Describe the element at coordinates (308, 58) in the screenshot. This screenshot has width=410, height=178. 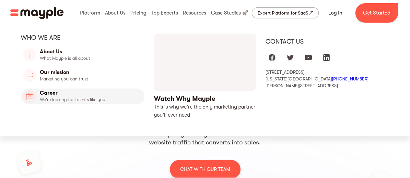
I see `img: youtube logo` at that location.